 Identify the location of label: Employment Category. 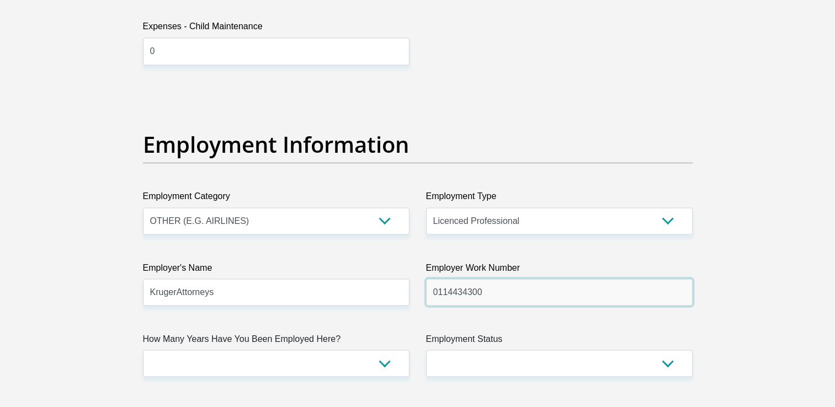
(276, 199).